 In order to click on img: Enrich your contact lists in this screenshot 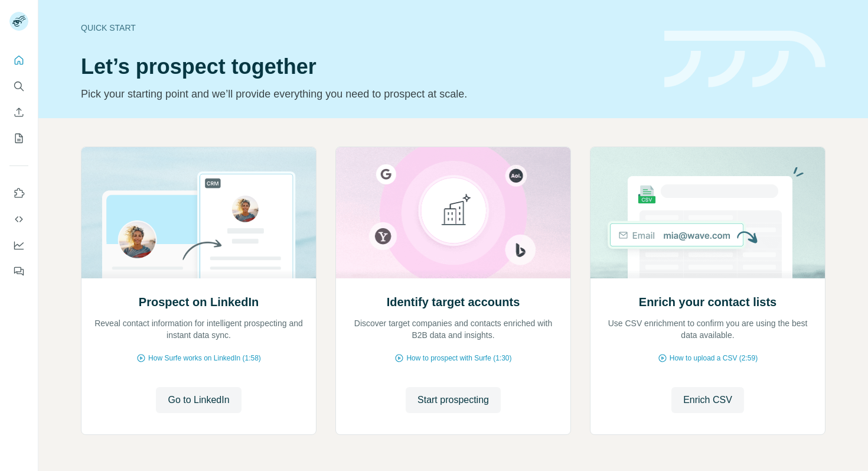, I will do `click(707, 213)`.